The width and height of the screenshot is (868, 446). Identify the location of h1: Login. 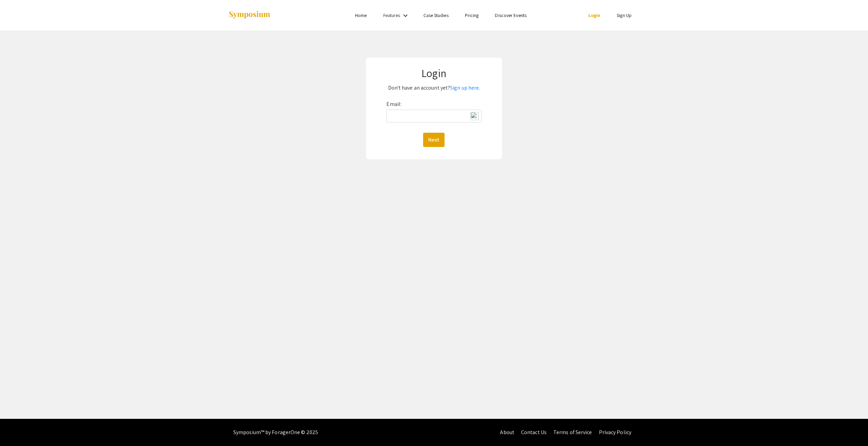
(434, 73).